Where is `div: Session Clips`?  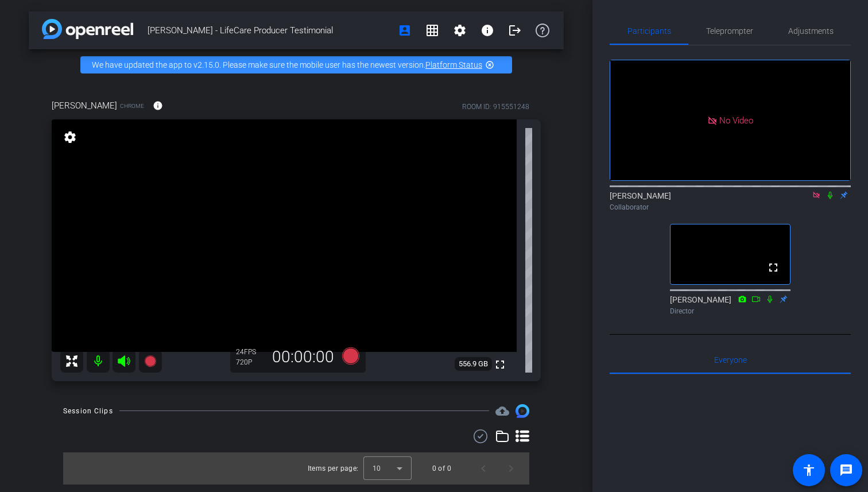 div: Session Clips is located at coordinates (88, 410).